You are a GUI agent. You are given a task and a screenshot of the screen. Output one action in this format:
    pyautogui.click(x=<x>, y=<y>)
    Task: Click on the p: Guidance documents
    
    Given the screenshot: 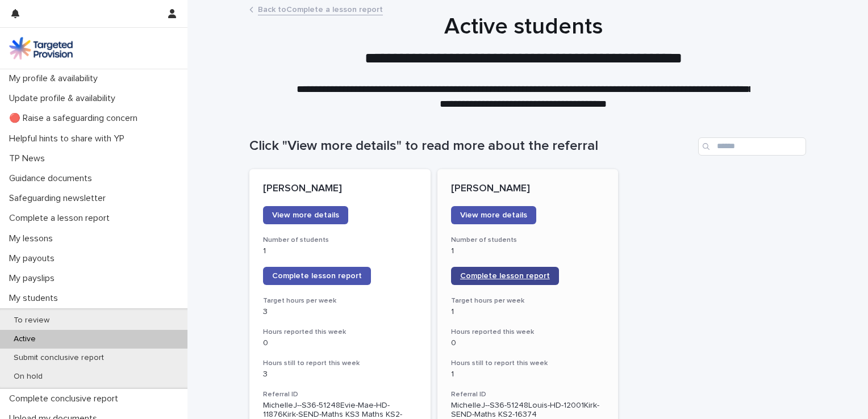 What is the action you would take?
    pyautogui.click(x=53, y=178)
    